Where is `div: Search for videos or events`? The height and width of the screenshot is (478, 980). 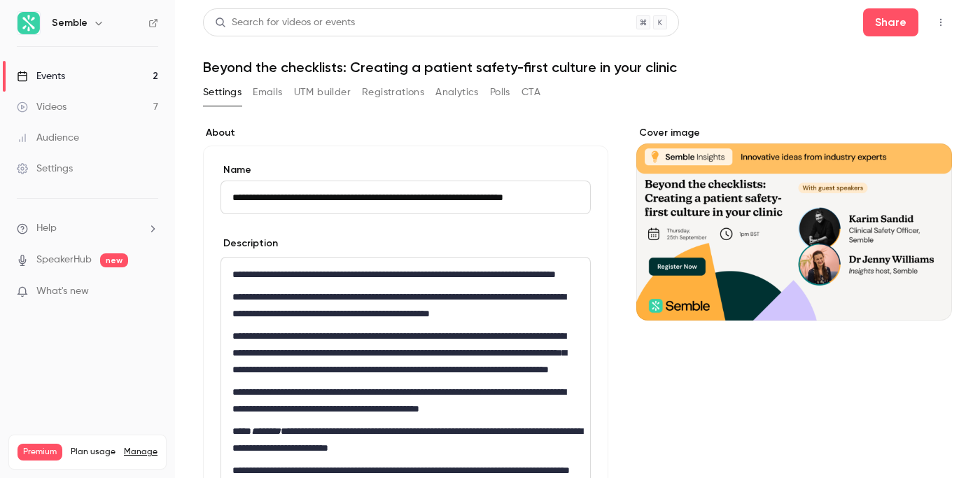 div: Search for videos or events is located at coordinates (285, 22).